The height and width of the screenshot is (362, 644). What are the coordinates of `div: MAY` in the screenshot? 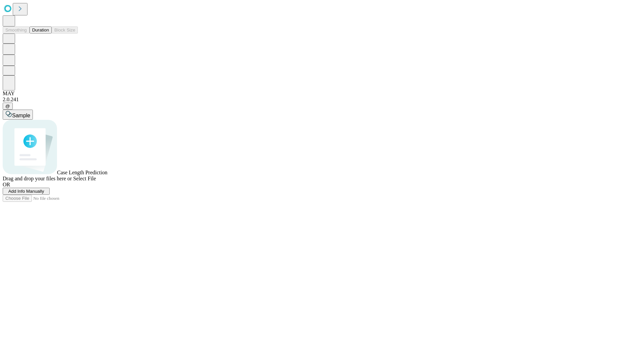 It's located at (322, 94).